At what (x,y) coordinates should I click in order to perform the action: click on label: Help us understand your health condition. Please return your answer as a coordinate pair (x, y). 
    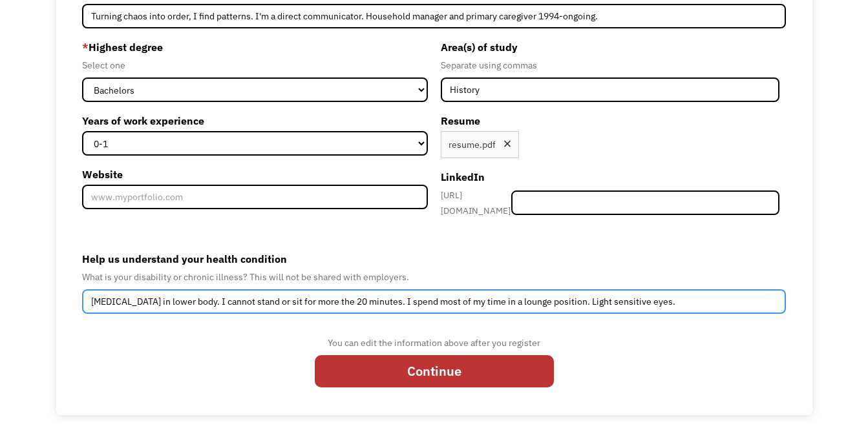
    Looking at the image, I should click on (434, 259).